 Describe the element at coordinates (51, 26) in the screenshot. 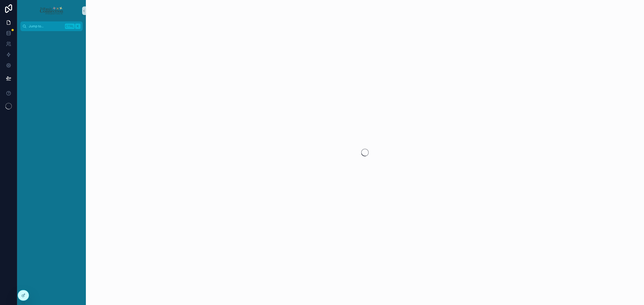

I see `button: Jump to...CtrlK` at that location.